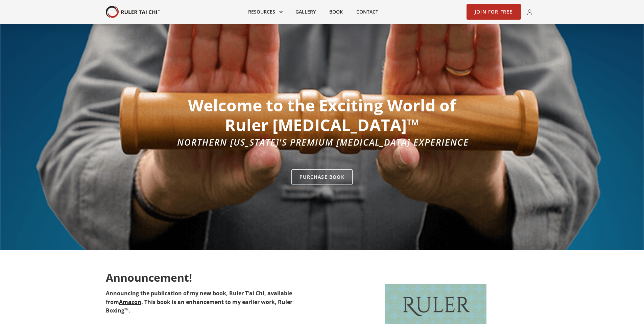 The image size is (644, 324). Describe the element at coordinates (130, 302) in the screenshot. I see `a: Amazon` at that location.